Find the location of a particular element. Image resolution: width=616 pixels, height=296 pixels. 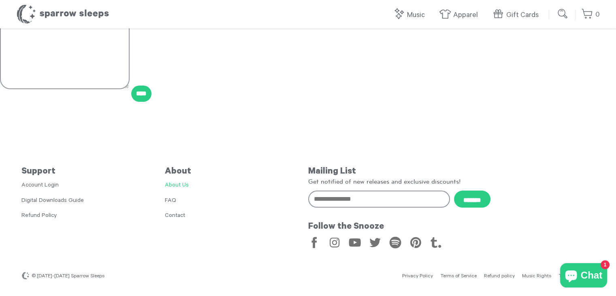

a: Facebook is located at coordinates (314, 242).